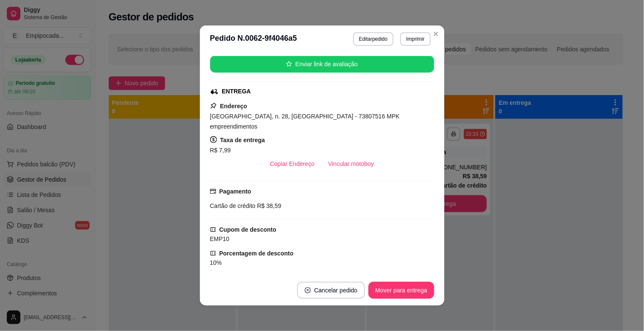 This screenshot has width=644, height=331. I want to click on span: R$ 7,99, so click(220, 150).